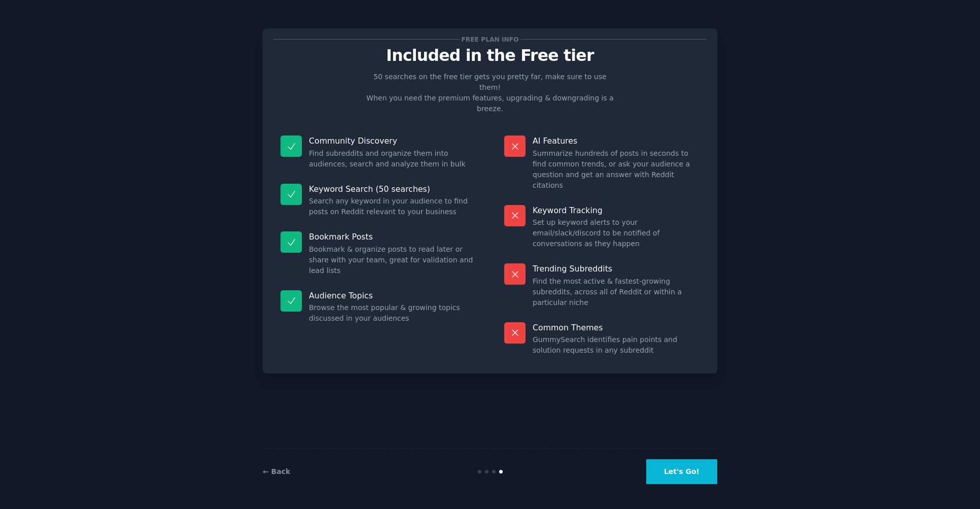  I want to click on a: ← Back, so click(276, 471).